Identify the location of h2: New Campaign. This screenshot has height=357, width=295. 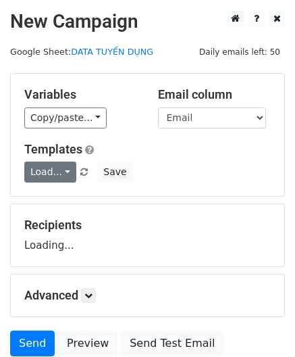
(147, 22).